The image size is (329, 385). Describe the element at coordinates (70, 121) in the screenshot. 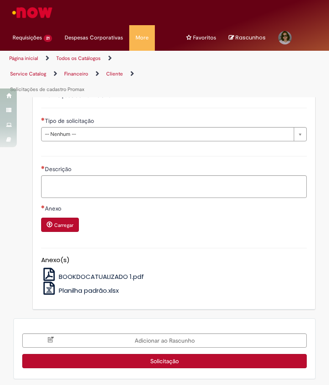

I see `span: Tipo de solicitação` at that location.